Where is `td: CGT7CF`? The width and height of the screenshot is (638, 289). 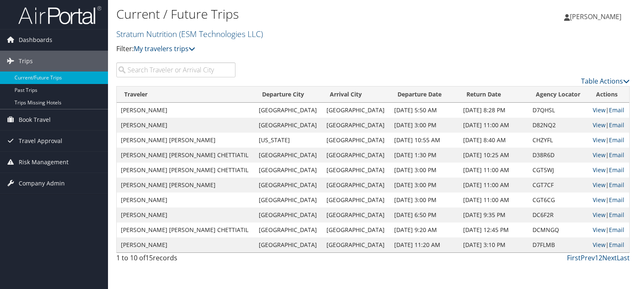 td: CGT7CF is located at coordinates (558, 185).